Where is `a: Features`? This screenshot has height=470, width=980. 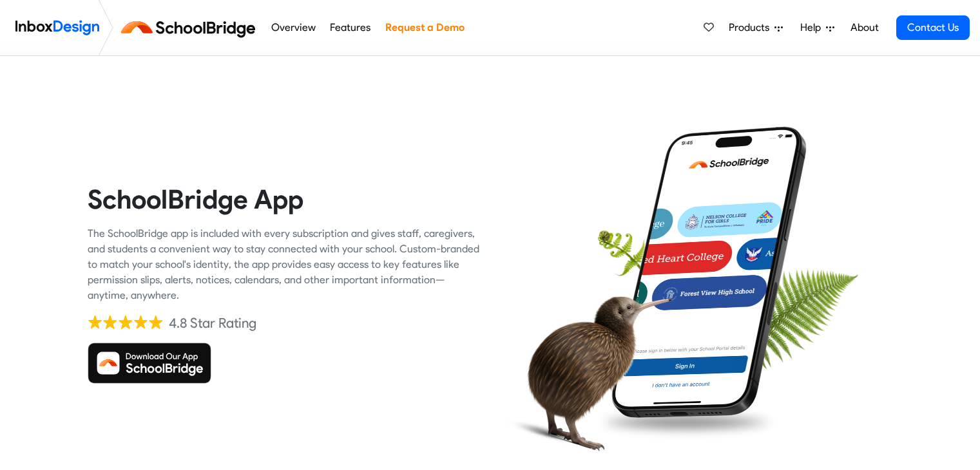
a: Features is located at coordinates (351, 27).